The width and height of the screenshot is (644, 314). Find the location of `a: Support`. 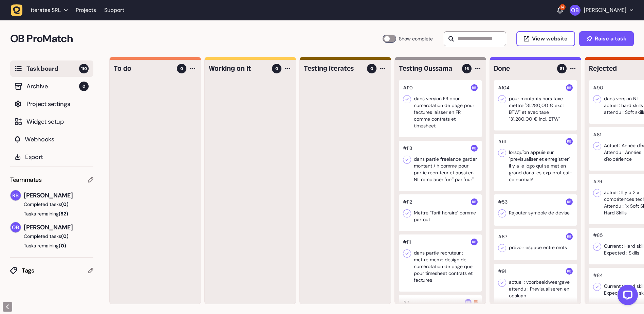

a: Support is located at coordinates (114, 10).